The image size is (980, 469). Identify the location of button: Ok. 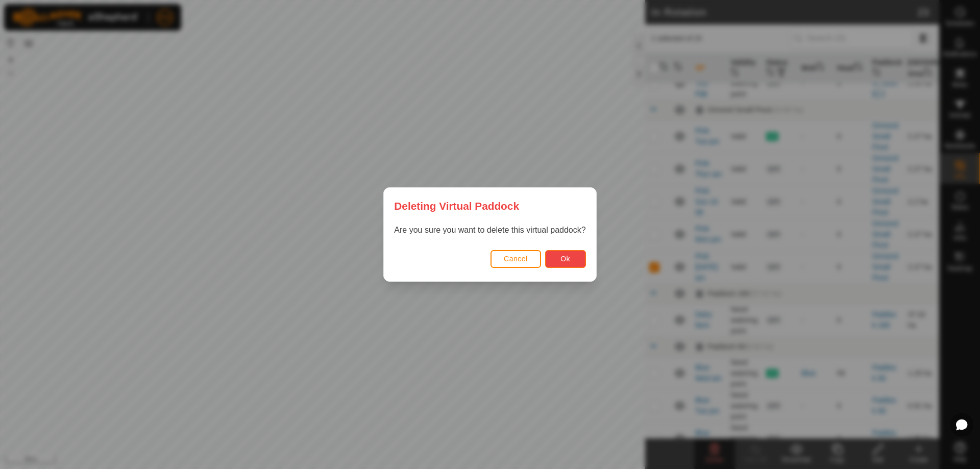
(565, 259).